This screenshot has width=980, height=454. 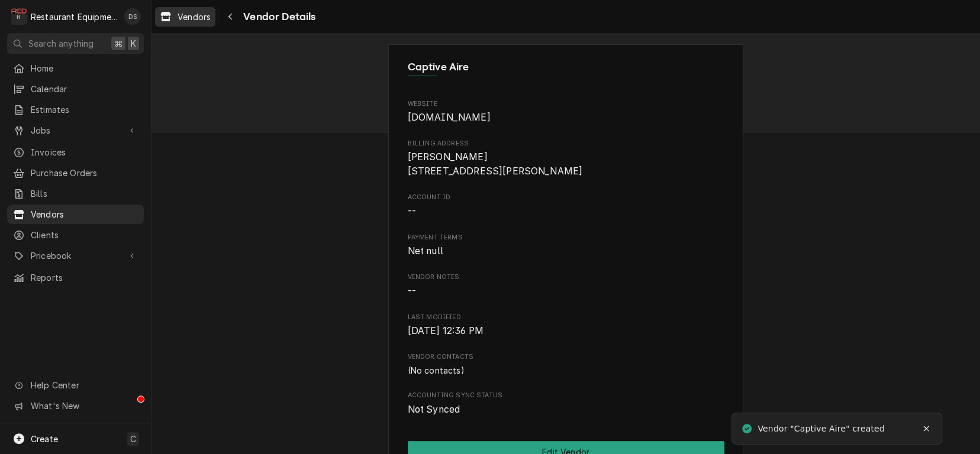 I want to click on span: Jobs, so click(x=75, y=130).